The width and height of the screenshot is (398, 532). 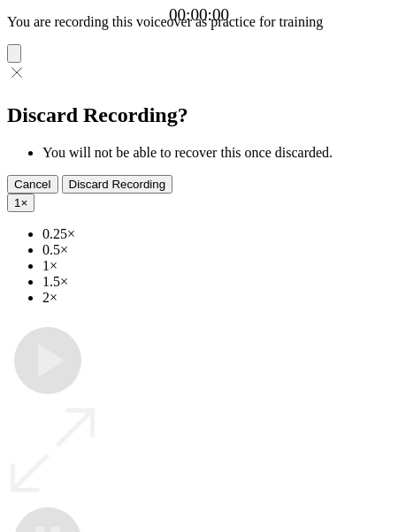 What do you see at coordinates (216, 298) in the screenshot?
I see `li: 2×` at bounding box center [216, 298].